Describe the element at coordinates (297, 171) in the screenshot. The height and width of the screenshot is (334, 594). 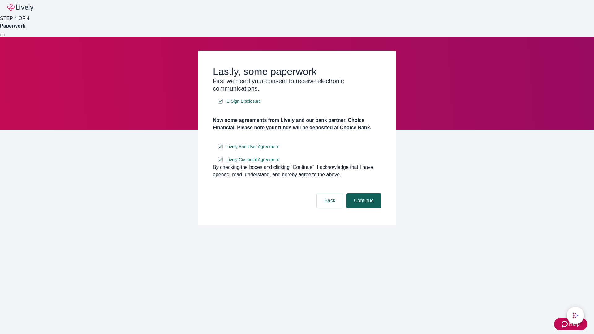
I see `div: By checking the boxes and clicking “Continue", I acknowledge that I have opened, read, understand...` at that location.